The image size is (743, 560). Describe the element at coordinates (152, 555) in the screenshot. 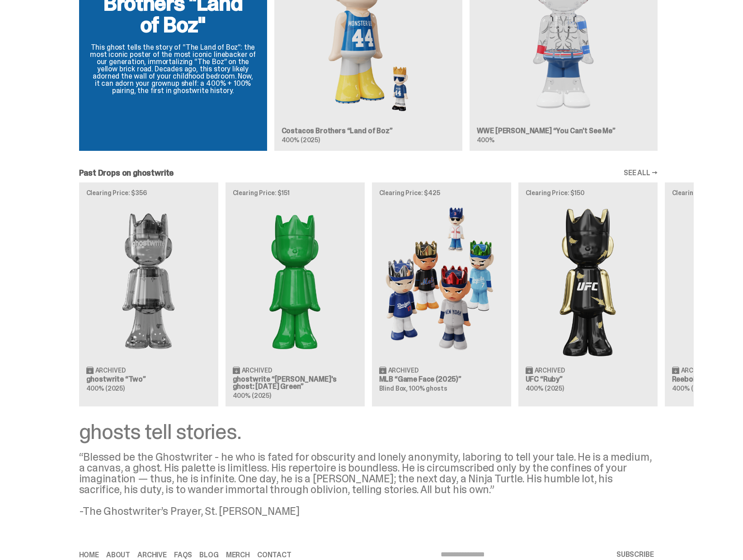

I see `a: Archive` at that location.